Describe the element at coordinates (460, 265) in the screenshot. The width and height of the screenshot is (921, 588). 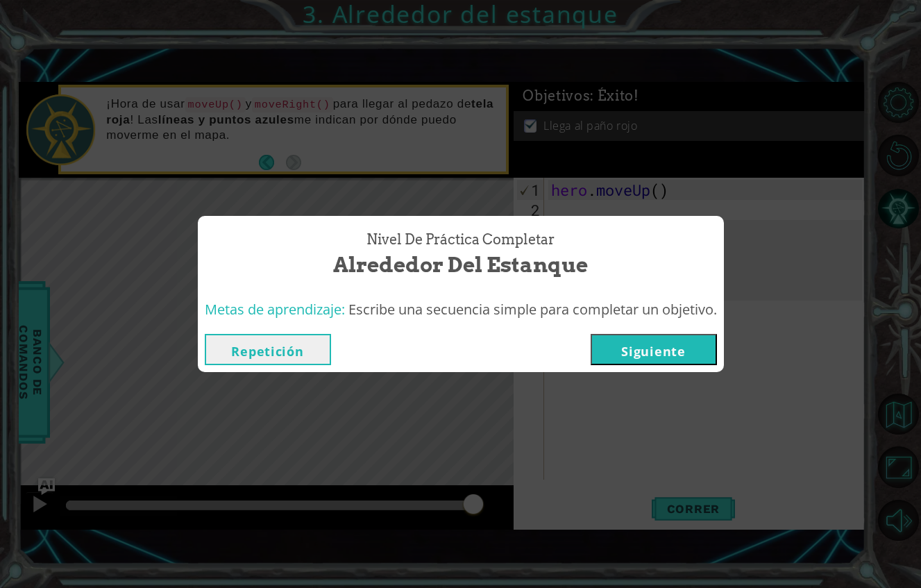
I see `span: Alrededor del estanque` at that location.